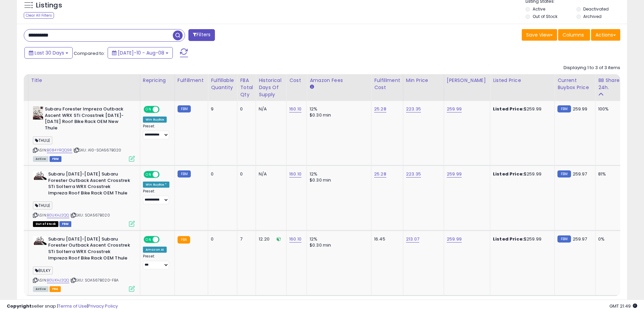 This screenshot has width=644, height=313. Describe the element at coordinates (592, 16) in the screenshot. I see `label: Archived` at that location.